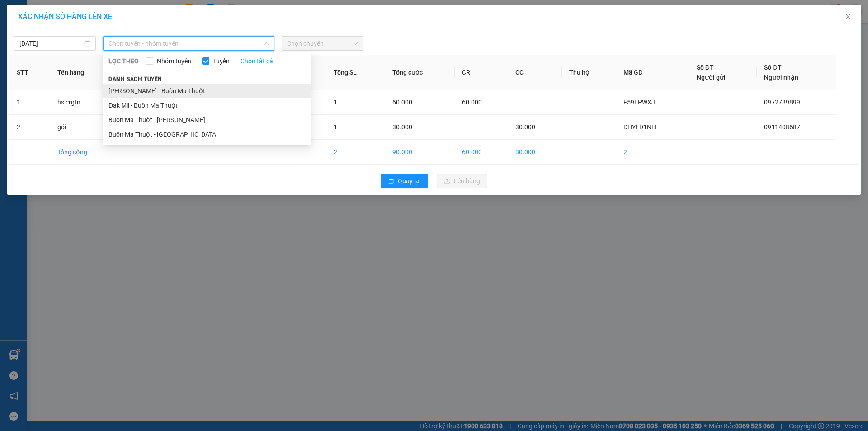 This screenshot has height=431, width=868. I want to click on th: CR, so click(481, 72).